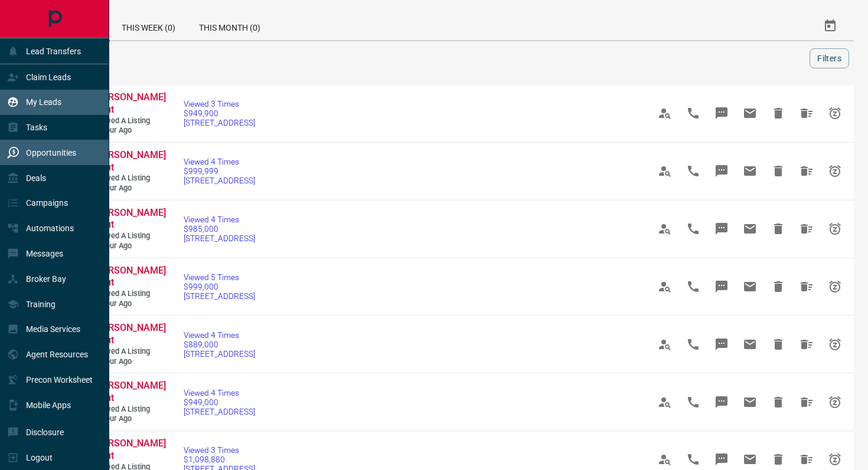  Describe the element at coordinates (829, 59) in the screenshot. I see `button: Filters` at that location.